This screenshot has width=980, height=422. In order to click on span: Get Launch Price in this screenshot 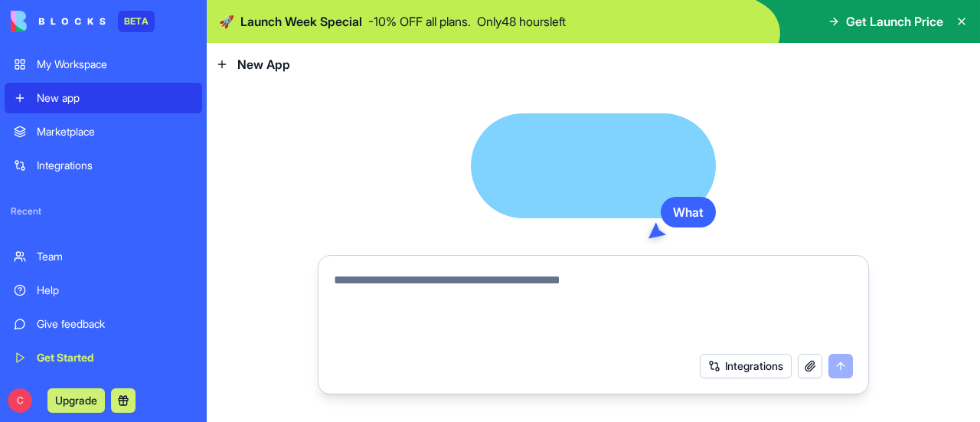, I will do `click(894, 21)`.